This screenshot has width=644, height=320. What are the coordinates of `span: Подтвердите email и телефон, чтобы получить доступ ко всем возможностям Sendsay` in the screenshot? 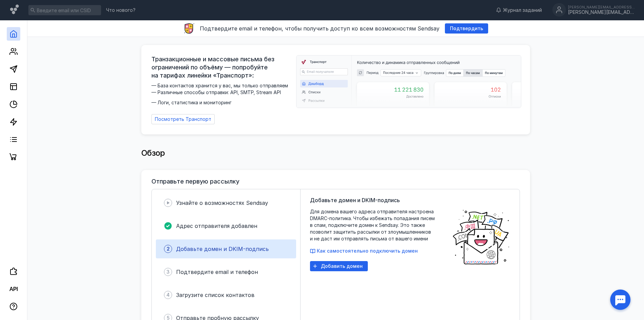 It's located at (320, 28).